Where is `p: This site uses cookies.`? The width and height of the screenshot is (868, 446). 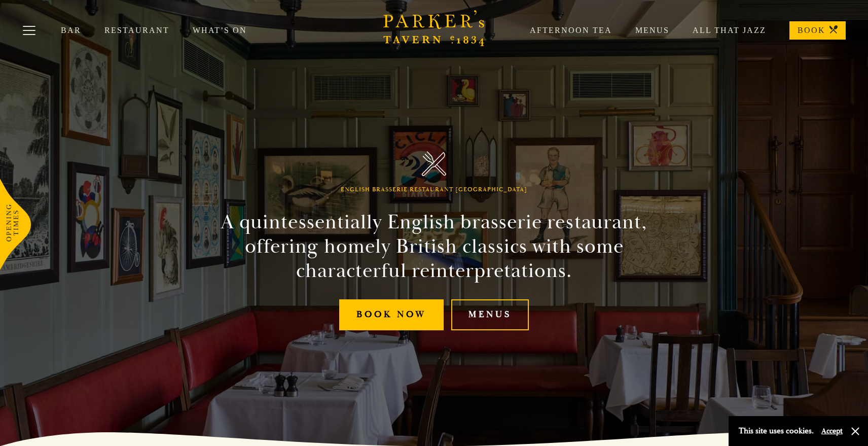 p: This site uses cookies. is located at coordinates (776, 431).